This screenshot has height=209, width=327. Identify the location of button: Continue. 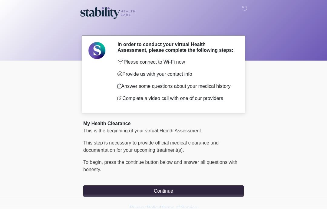
(163, 191).